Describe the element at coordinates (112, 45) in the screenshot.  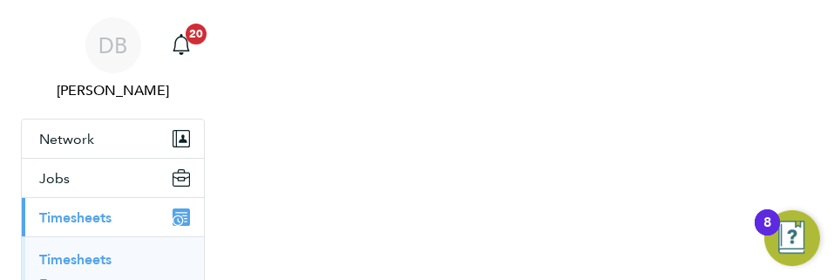
I see `span: DB` at that location.